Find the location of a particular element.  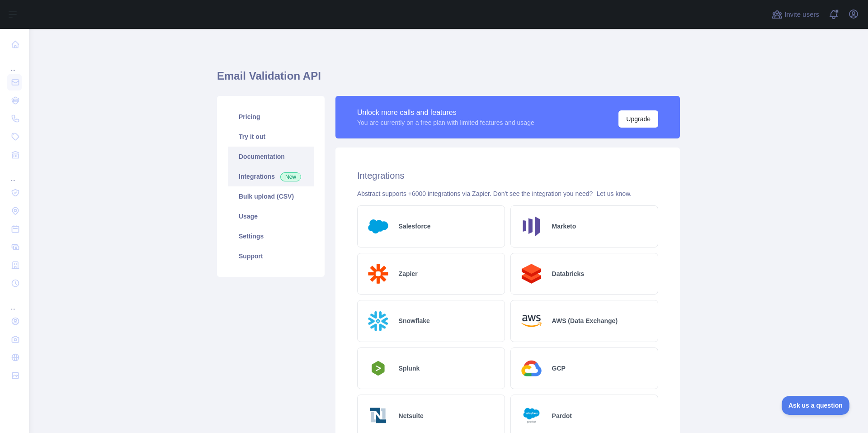

h2: Netsuite is located at coordinates (411, 416).